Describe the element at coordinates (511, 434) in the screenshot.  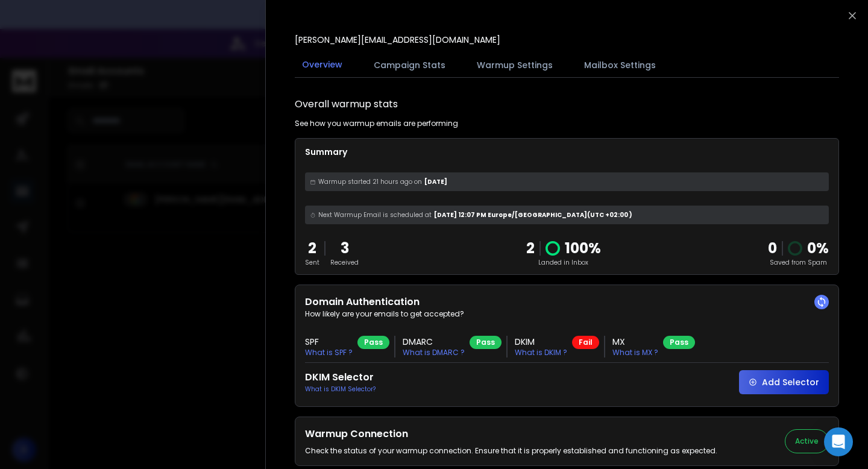
I see `h2: Warmup Connection` at that location.